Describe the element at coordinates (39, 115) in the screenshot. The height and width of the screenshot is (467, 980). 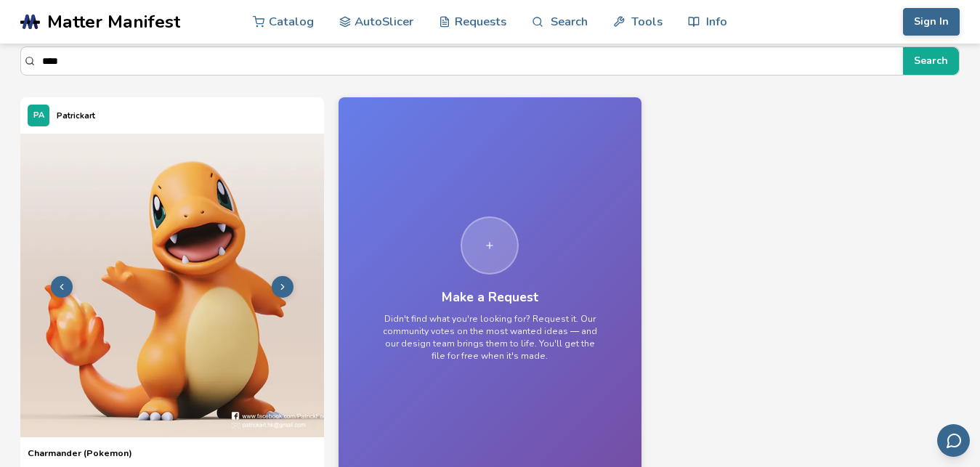
I see `span: PA` at that location.